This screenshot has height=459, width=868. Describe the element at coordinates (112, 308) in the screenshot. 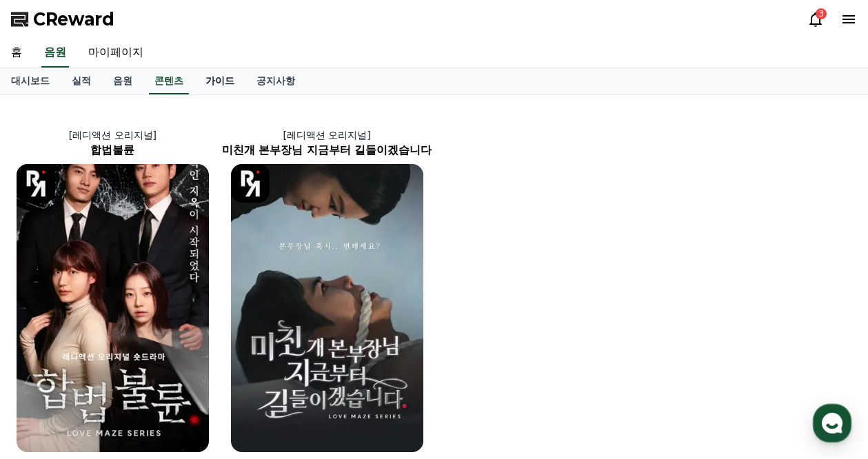

I see `img: 합법불륜` at that location.